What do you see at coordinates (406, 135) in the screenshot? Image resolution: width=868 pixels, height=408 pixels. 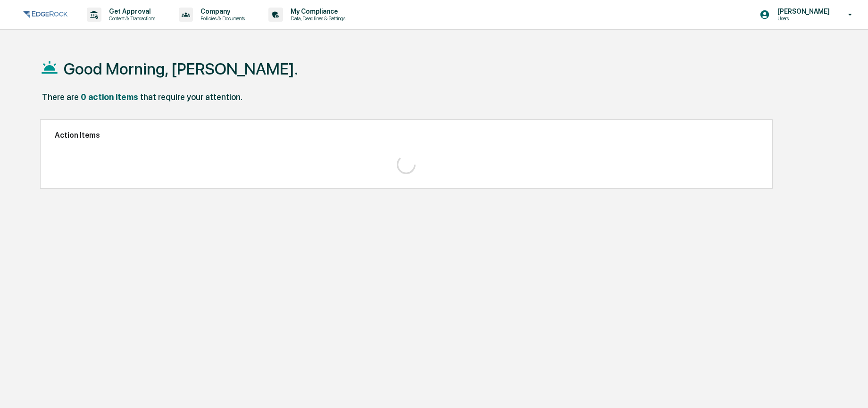 I see `h2: Action Items` at bounding box center [406, 135].